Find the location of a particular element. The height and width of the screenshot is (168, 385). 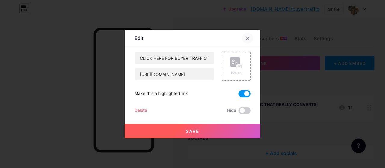

div: Delete is located at coordinates (141, 111).